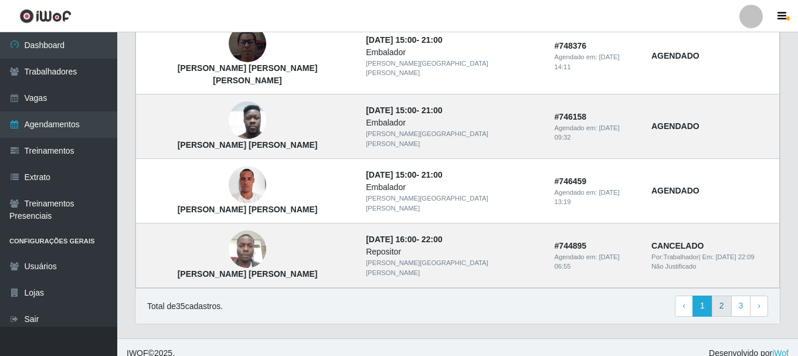 This screenshot has width=798, height=356. Describe the element at coordinates (571, 46) in the screenshot. I see `strong: # 748376` at that location.